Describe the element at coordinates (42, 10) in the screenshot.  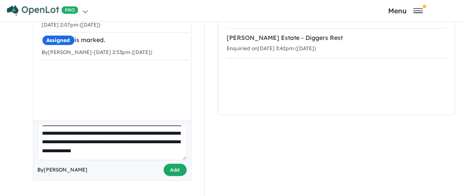
I see `img: Openlot PRO Logo White` at that location.